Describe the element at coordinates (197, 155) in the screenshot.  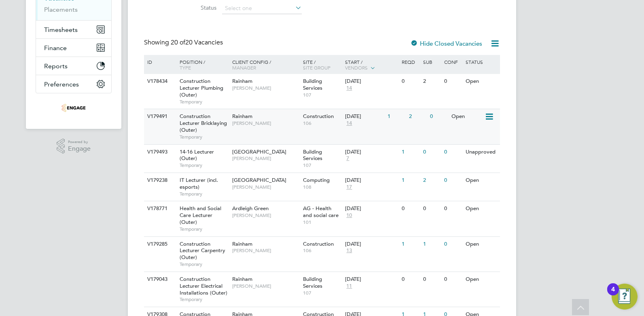
I see `span: 14-16 Lecturer (Outer)` at that location.